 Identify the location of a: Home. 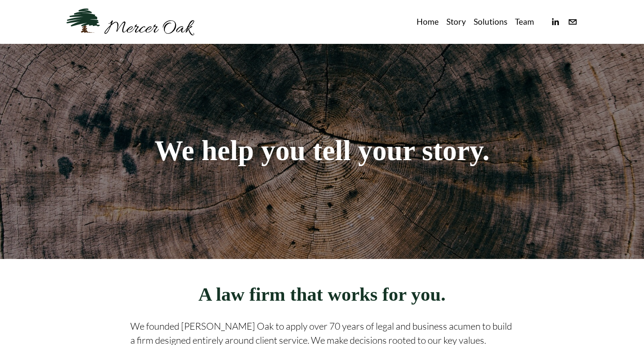
(428, 22).